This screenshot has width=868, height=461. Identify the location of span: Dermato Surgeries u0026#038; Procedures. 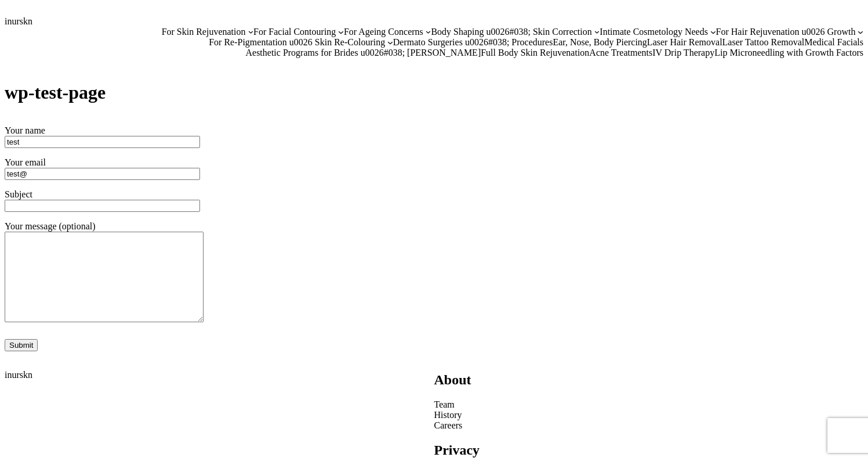
(473, 42).